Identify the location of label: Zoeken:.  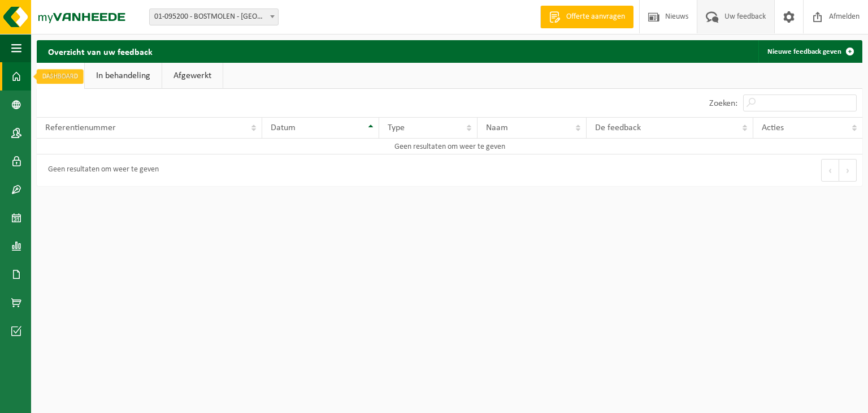
(723, 103).